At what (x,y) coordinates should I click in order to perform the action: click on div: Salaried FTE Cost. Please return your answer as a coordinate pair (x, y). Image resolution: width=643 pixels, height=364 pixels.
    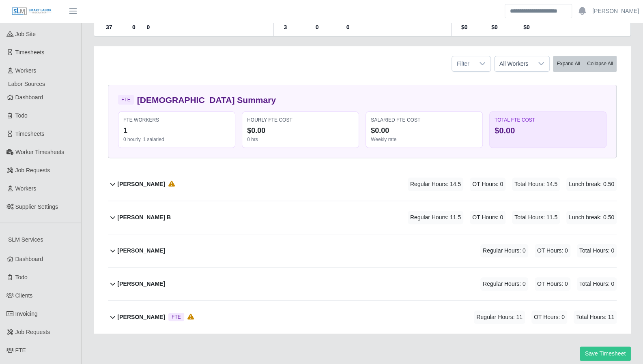
    Looking at the image, I should click on (424, 120).